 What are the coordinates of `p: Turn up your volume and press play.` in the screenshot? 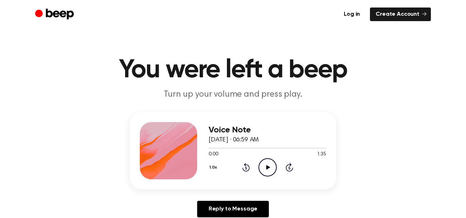 It's located at (233, 95).